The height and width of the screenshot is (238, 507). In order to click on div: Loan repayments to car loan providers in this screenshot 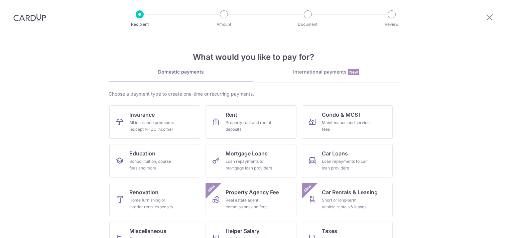, I will do `click(346, 165)`.